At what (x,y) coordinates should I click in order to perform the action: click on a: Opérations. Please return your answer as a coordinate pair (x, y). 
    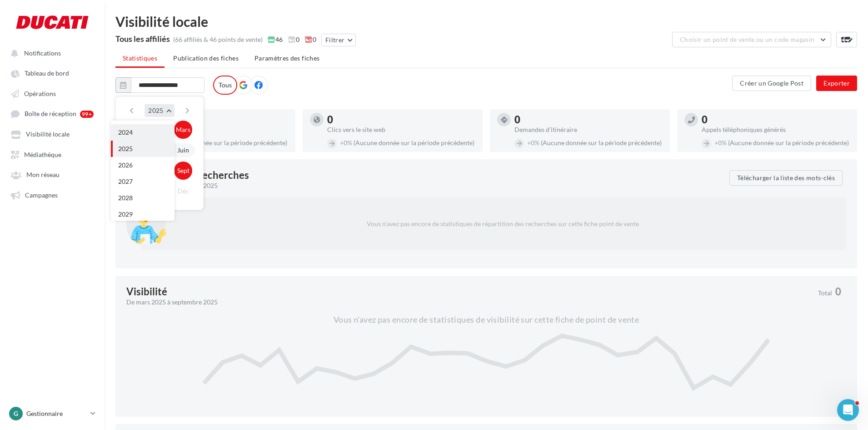
    Looking at the image, I should click on (52, 93).